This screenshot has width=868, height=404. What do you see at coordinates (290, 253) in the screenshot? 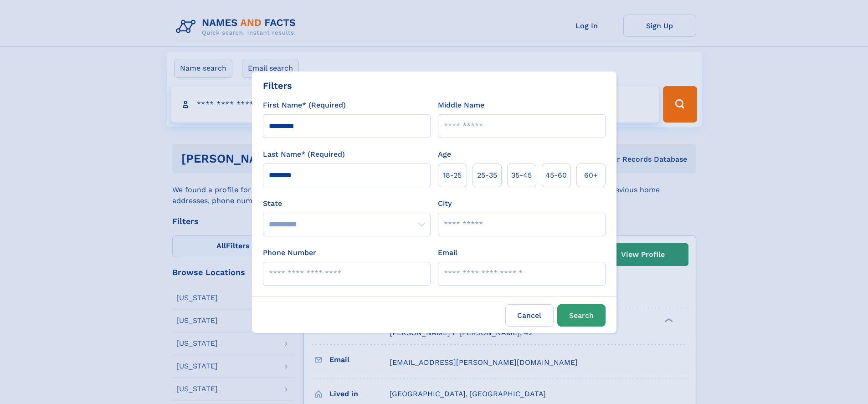
I see `label: Phone Number` at bounding box center [290, 253].